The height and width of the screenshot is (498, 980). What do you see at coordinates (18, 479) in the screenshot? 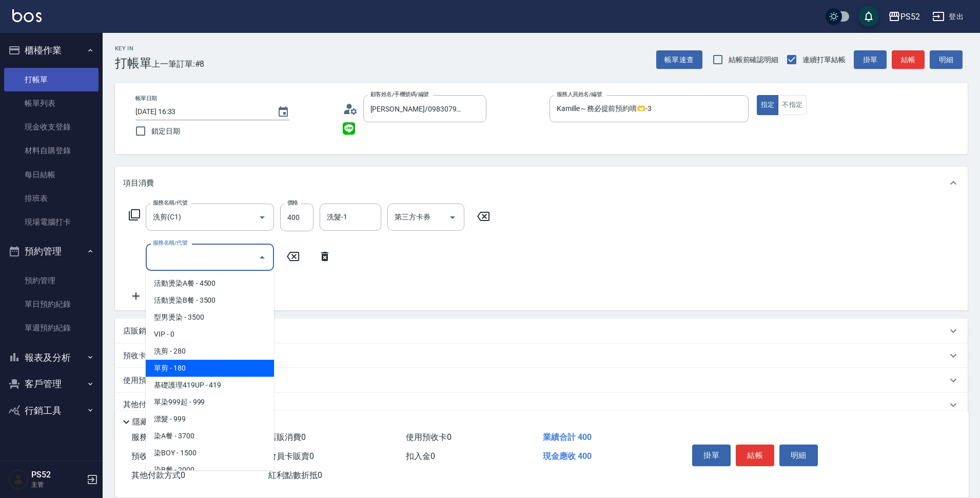
I see `img: Person` at bounding box center [18, 479].